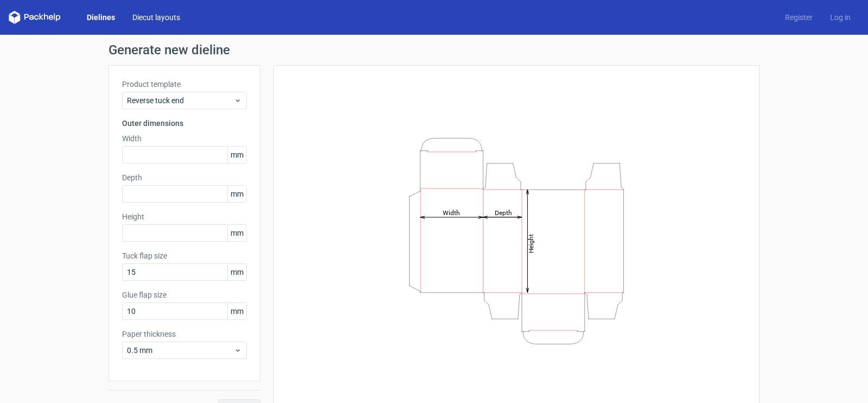  What do you see at coordinates (434, 50) in the screenshot?
I see `h1: Generate new dieline` at bounding box center [434, 50].